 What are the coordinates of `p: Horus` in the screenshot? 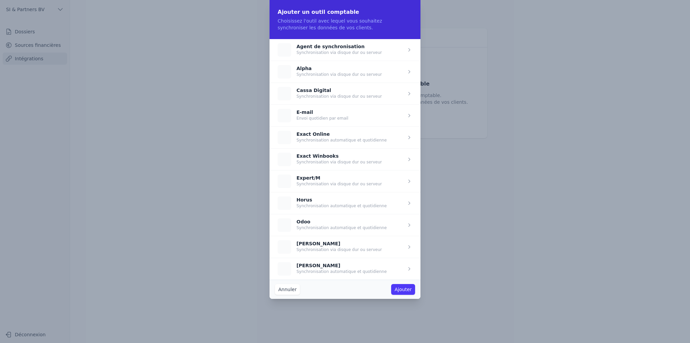 It's located at (341, 200).